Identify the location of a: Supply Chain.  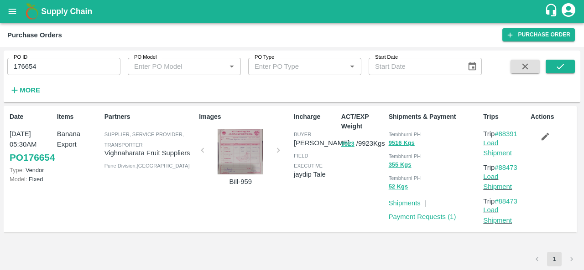
(292, 11).